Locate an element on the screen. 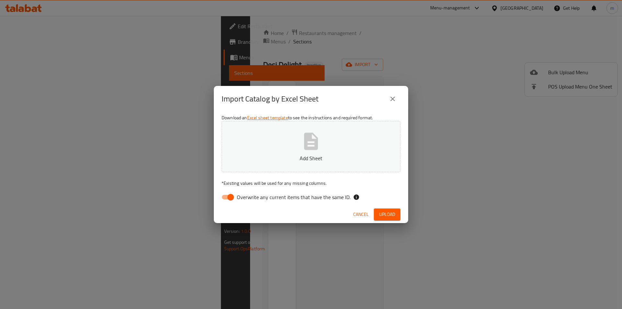 This screenshot has width=622, height=309. button: Add Sheet is located at coordinates (311, 146).